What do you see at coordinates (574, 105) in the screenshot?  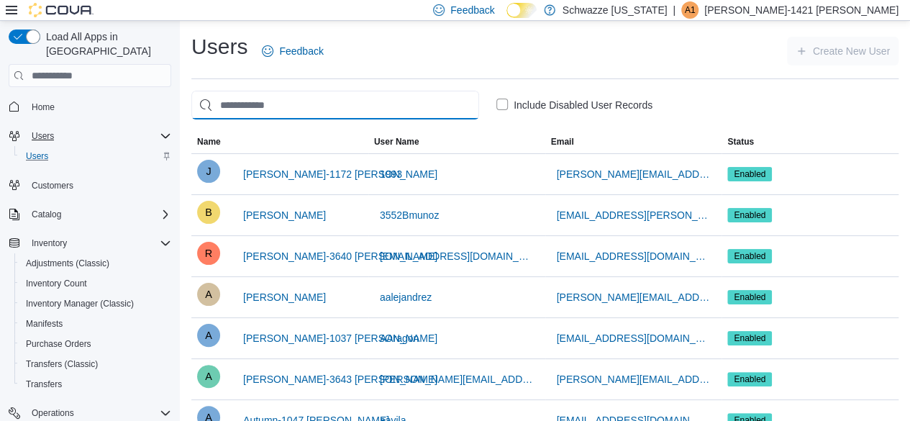 I see `label: Include Disabled User Records` at bounding box center [574, 105].